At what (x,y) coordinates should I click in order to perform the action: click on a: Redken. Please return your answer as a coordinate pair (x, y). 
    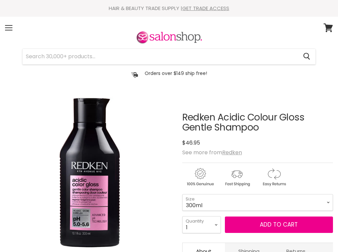
    Looking at the image, I should click on (232, 153).